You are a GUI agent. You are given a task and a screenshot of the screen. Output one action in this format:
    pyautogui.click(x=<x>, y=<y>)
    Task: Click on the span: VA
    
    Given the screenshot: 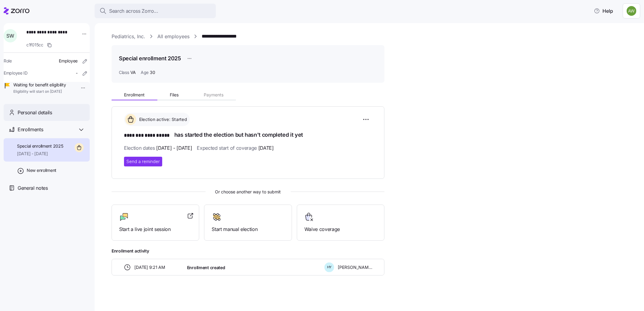 What is the action you would take?
    pyautogui.click(x=133, y=73)
    